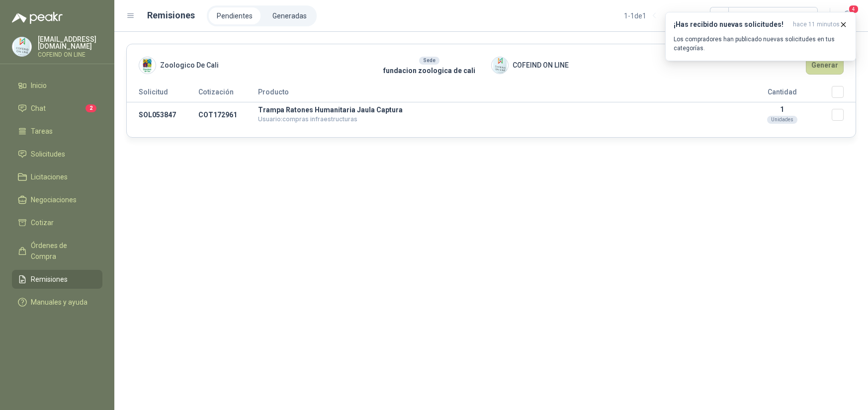 Image resolution: width=868 pixels, height=410 pixels. I want to click on td: SOL053847, so click(163, 115).